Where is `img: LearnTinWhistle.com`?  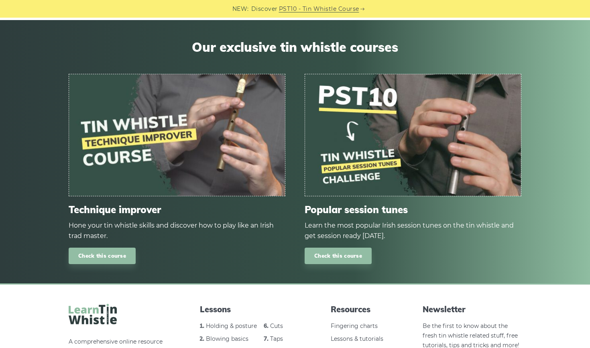 img: LearnTinWhistle.com is located at coordinates (93, 314).